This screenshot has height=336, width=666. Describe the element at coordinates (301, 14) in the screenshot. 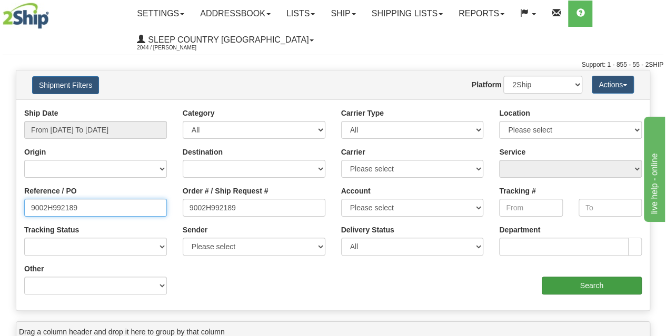

I see `a: Lists` at that location.